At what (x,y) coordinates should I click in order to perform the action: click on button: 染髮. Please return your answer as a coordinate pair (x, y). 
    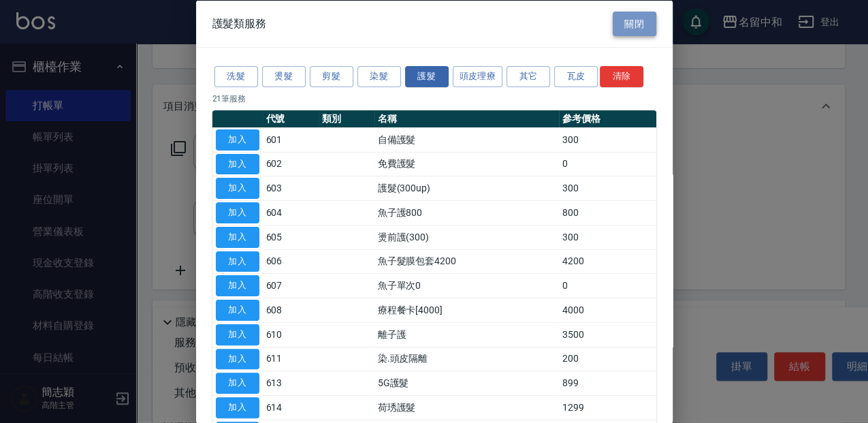
    Looking at the image, I should click on (379, 76).